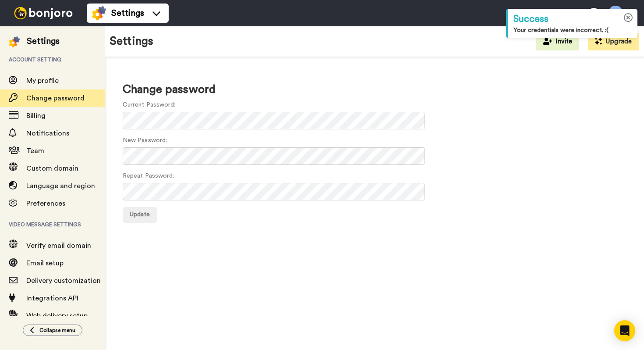  Describe the element at coordinates (132, 41) in the screenshot. I see `h1: Settings` at that location.